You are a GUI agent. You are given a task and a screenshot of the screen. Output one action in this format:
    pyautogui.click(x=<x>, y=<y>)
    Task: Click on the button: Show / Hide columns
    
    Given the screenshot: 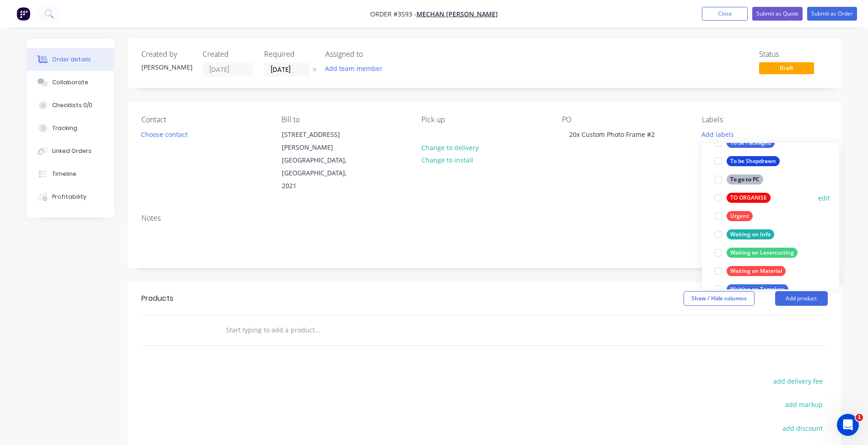 What is the action you would take?
    pyautogui.click(x=719, y=298)
    